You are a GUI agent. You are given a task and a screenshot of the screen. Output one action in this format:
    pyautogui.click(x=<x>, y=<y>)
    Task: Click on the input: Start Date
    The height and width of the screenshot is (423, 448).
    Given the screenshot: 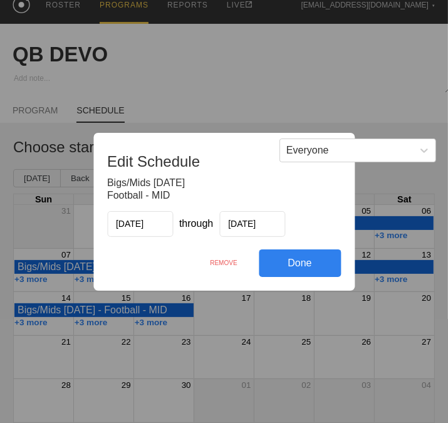 What is the action you would take?
    pyautogui.click(x=140, y=224)
    